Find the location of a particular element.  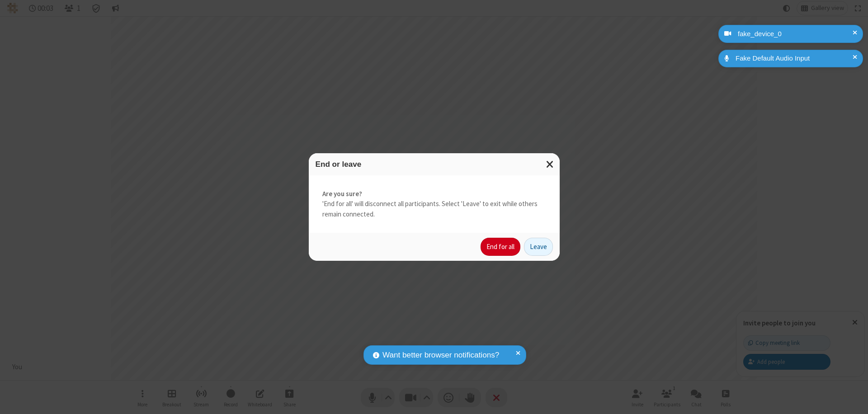

strong: Are you sure? is located at coordinates (434, 194).